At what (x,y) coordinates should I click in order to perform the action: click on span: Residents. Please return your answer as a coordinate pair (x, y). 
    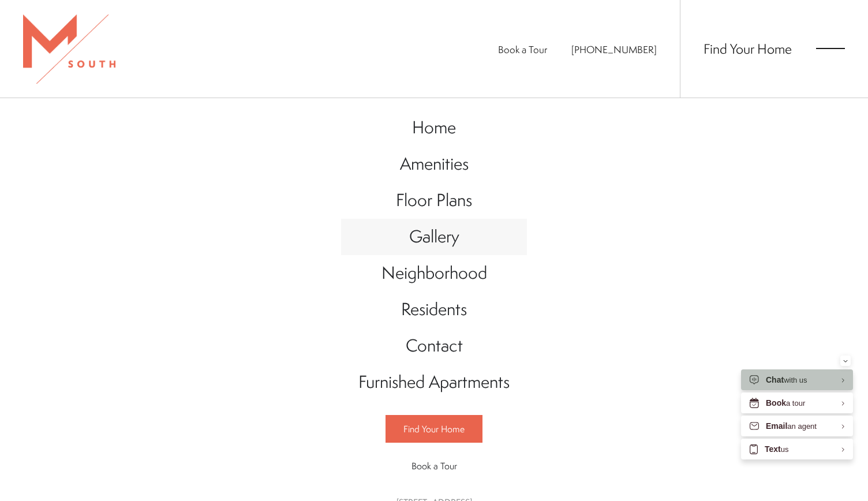
    Looking at the image, I should click on (434, 309).